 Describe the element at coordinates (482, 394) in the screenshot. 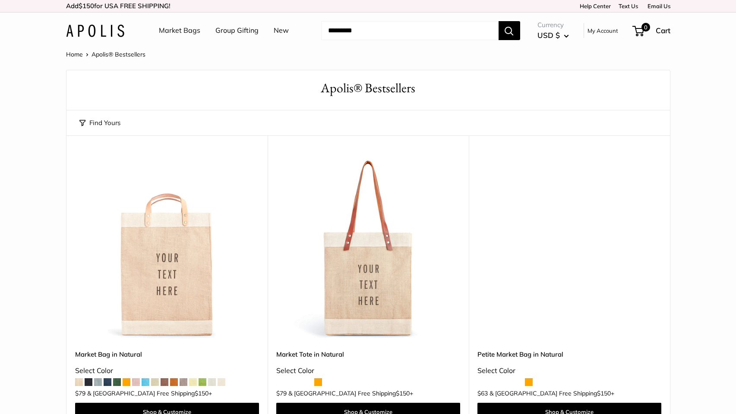

I see `span: $63` at that location.